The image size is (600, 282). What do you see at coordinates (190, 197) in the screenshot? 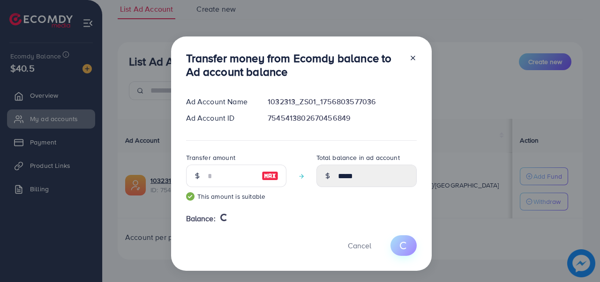
I see `img: guide` at bounding box center [190, 197].